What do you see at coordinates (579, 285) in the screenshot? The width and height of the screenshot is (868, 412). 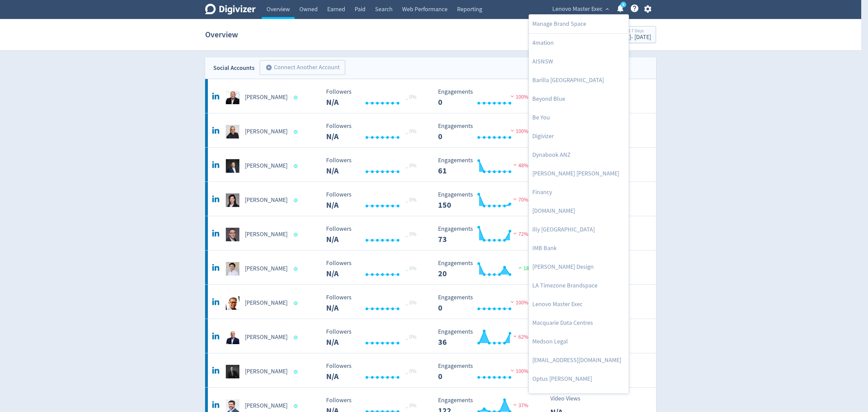 I see `a: LA Timezone Brandspace` at bounding box center [579, 285].